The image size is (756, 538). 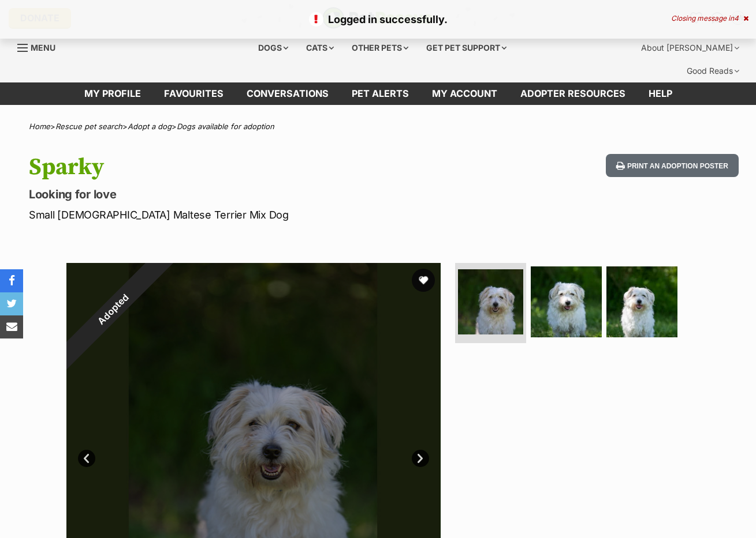 I want to click on button: Print an adoption poster, so click(x=672, y=166).